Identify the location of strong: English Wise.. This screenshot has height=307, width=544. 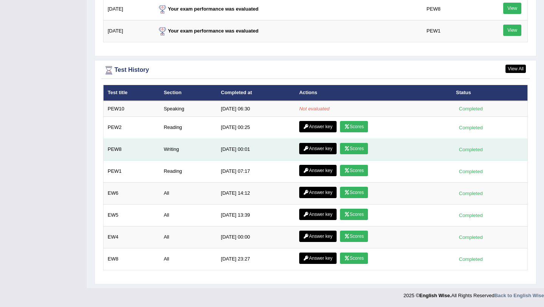
(435, 295).